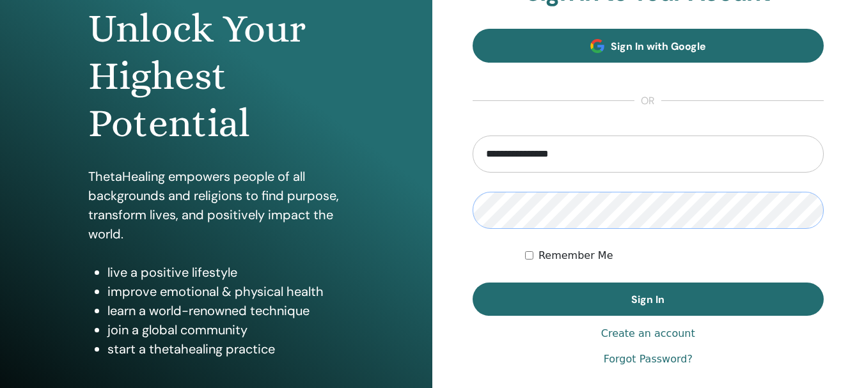 The width and height of the screenshot is (864, 388). Describe the element at coordinates (226, 272) in the screenshot. I see `li: live a positive lifestyle` at that location.